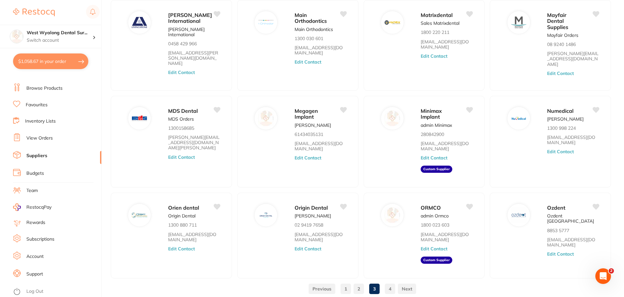 The image size is (624, 297). Describe the element at coordinates (556, 208) in the screenshot. I see `span: Ozdent` at that location.